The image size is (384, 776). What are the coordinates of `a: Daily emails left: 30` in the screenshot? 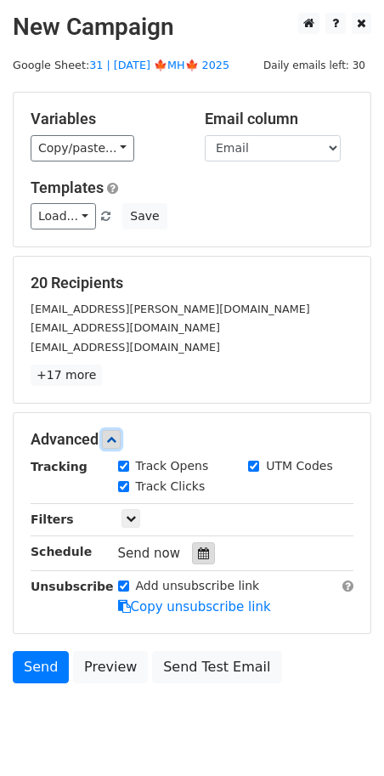 It's located at (315, 65).